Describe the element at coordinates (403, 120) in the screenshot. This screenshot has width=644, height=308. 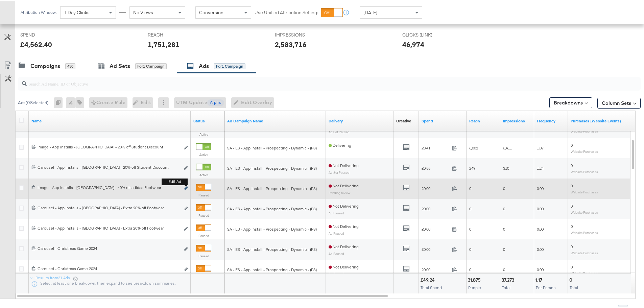
I see `a: Shows the creative associated with your ad.` at that location.